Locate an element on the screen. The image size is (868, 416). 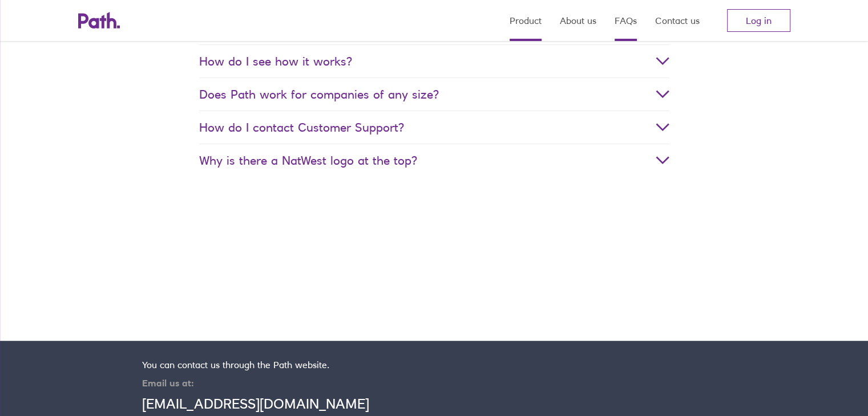
span: Does Path work for companies of any size? is located at coordinates (434, 94).